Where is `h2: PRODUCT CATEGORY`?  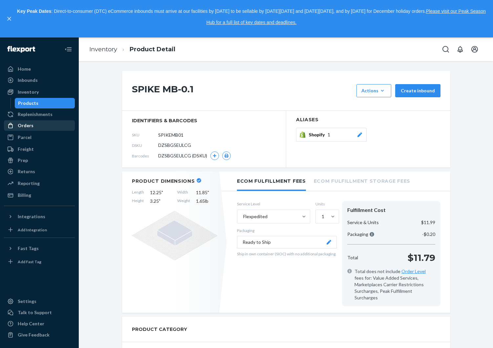
h2: PRODUCT CATEGORY is located at coordinates (160, 329).